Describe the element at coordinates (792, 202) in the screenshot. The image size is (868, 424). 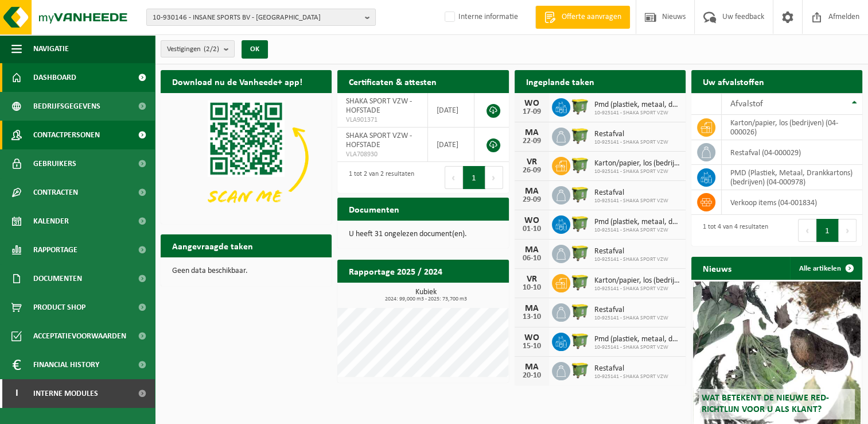
I see `td: verkoop items (04-001834)` at that location.